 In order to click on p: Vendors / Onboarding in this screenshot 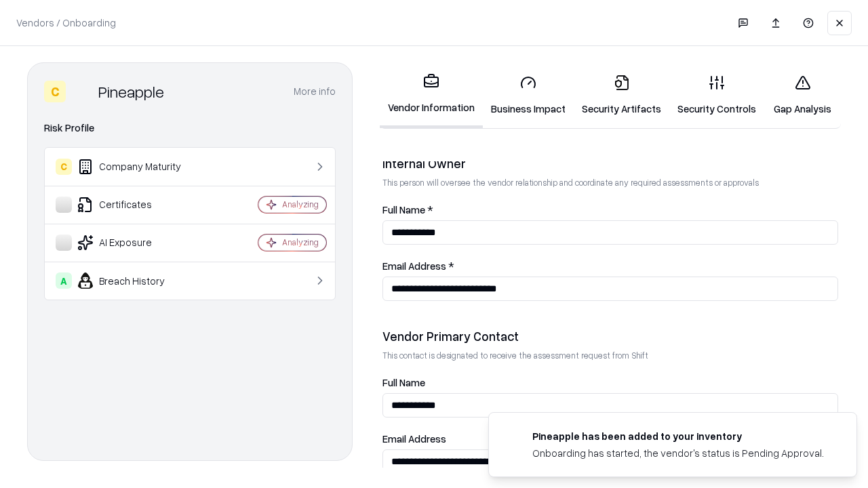, I will do `click(65, 22)`.